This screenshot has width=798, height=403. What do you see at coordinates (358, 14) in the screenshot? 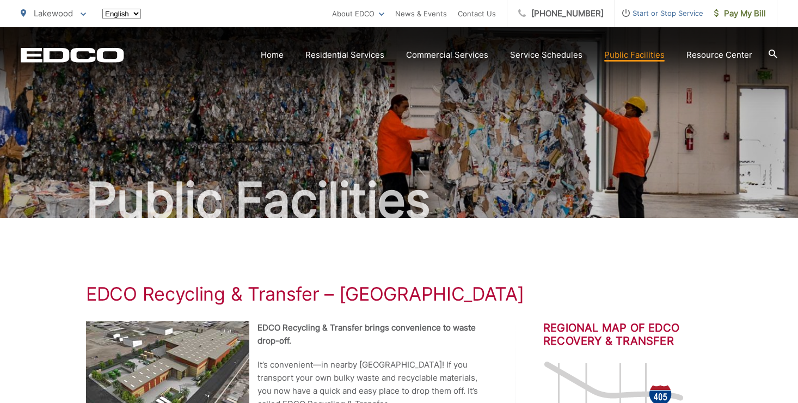
I see `a: About EDCO` at bounding box center [358, 14].